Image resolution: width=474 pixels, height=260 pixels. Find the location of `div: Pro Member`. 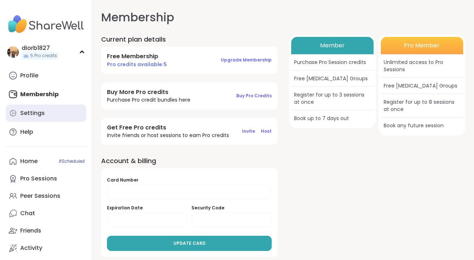

div: Pro Member is located at coordinates (422, 46).